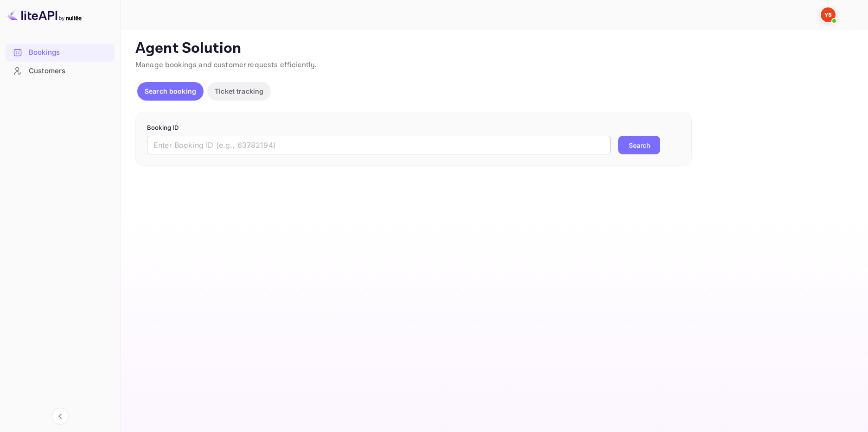 The height and width of the screenshot is (432, 868). I want to click on span: Manage bookings and customer requests efficiently., so click(226, 65).